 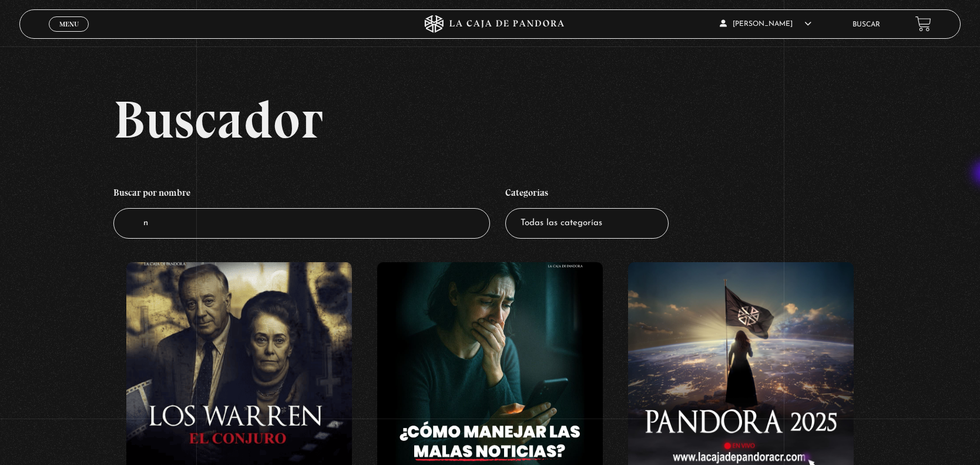 What do you see at coordinates (536, 119) in the screenshot?
I see `h2: Buscador` at bounding box center [536, 119].